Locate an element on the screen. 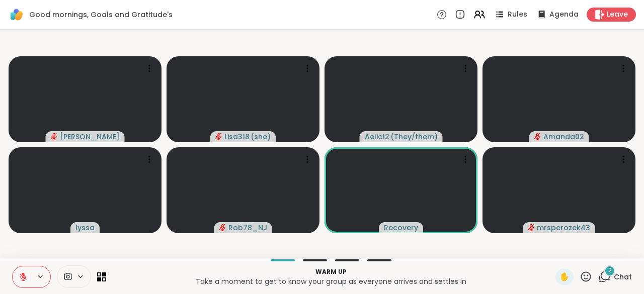 The height and width of the screenshot is (294, 644). img: ShareWell Logomark is located at coordinates (16, 14).